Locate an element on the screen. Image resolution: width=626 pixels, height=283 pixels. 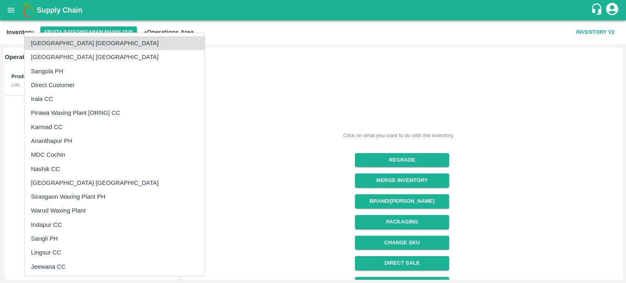
li: Karmad CC is located at coordinates (115, 127).